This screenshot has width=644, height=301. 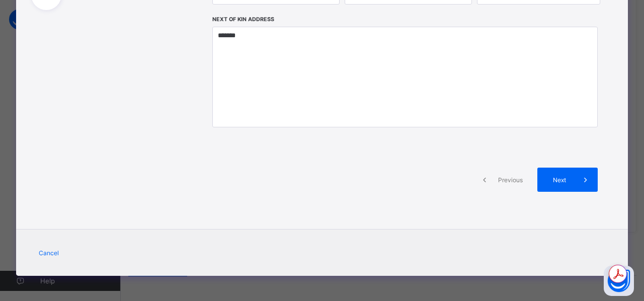 What do you see at coordinates (49, 253) in the screenshot?
I see `span: Cancel` at bounding box center [49, 253].